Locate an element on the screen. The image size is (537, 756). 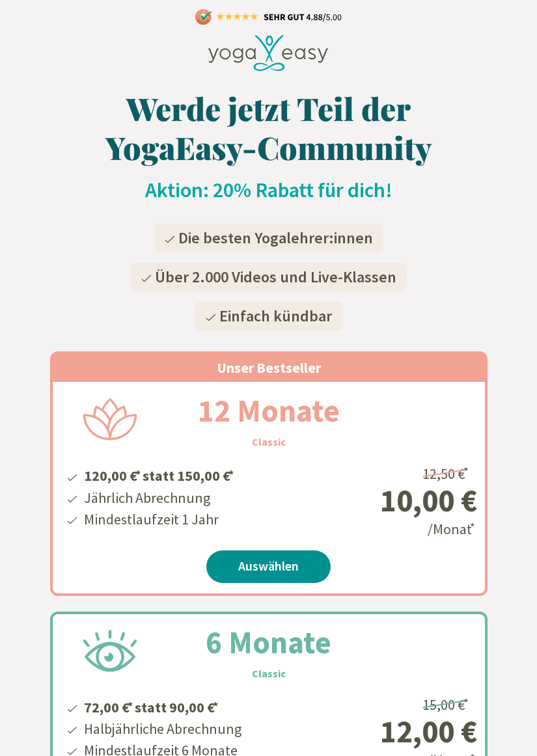
li: Jährlich Abrechnung is located at coordinates (159, 498).